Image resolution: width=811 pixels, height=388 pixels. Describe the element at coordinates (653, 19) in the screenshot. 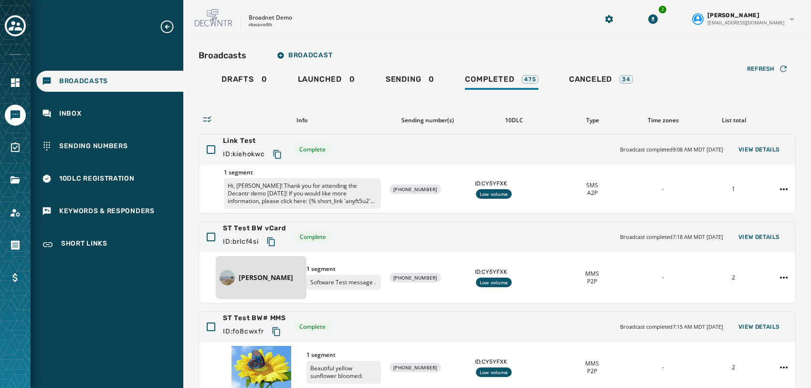

I see `button: Download Menu` at that location.